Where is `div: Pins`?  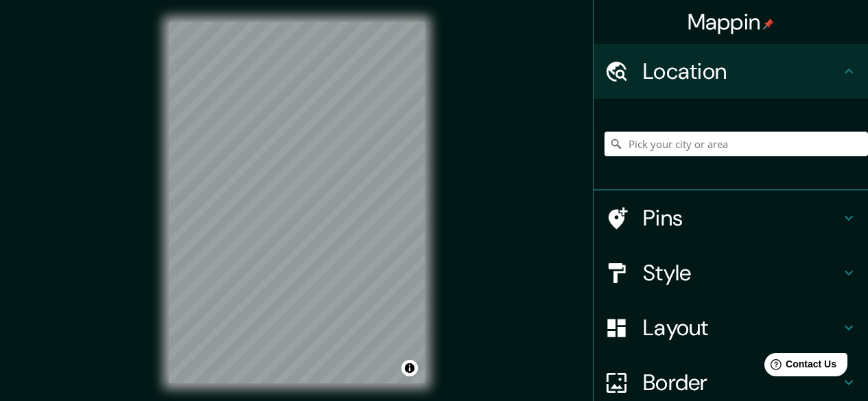
div: Pins is located at coordinates (730, 218).